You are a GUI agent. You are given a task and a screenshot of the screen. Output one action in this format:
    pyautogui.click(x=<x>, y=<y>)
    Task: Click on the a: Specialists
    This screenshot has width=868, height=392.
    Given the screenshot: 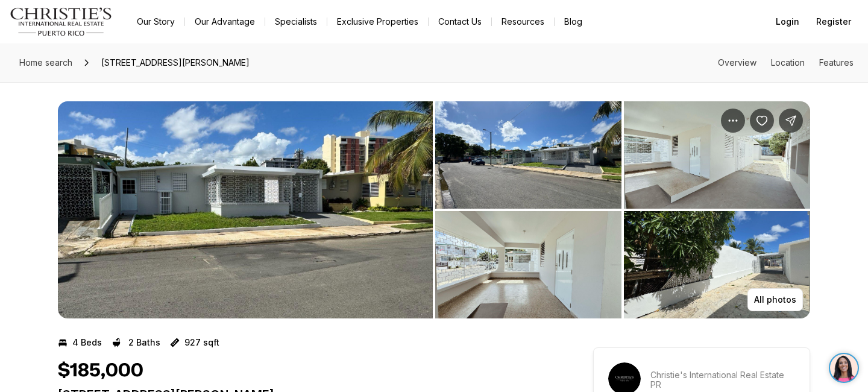 What is the action you would take?
    pyautogui.click(x=296, y=22)
    